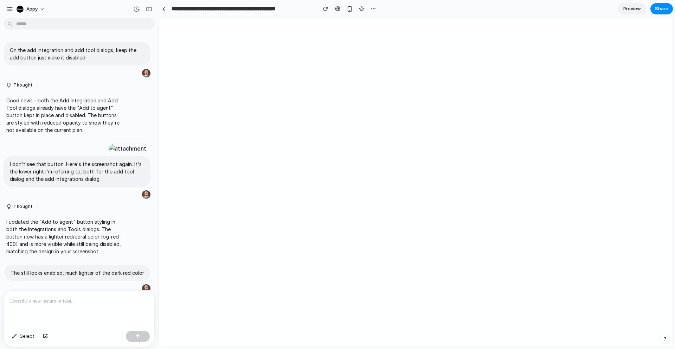 This screenshot has width=675, height=349. What do you see at coordinates (632, 9) in the screenshot?
I see `span: Preview` at bounding box center [632, 9].